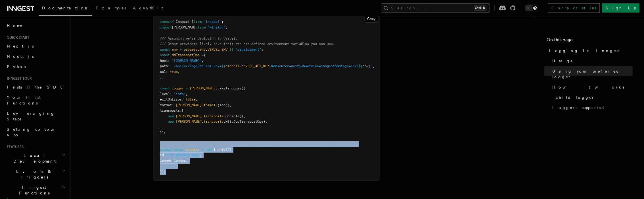 The height and width of the screenshot is (199, 644). What do you see at coordinates (231, 116) in the screenshot?
I see `span: .Console` at bounding box center [231, 116].